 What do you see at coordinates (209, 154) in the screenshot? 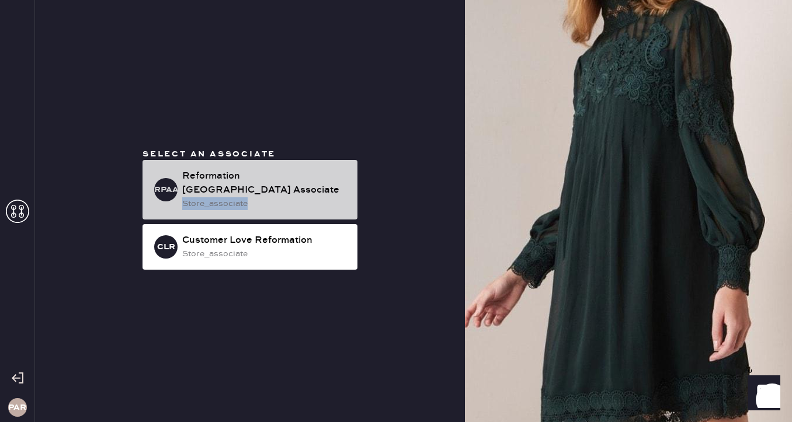
I see `span: Select an associate` at bounding box center [209, 154].